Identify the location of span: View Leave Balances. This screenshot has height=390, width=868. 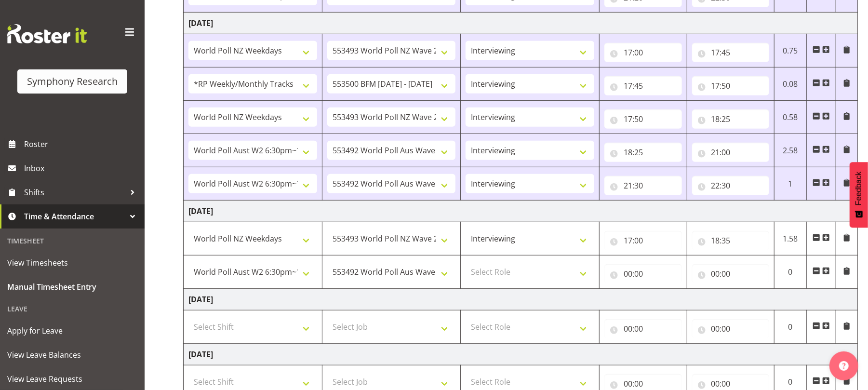
(73, 355).